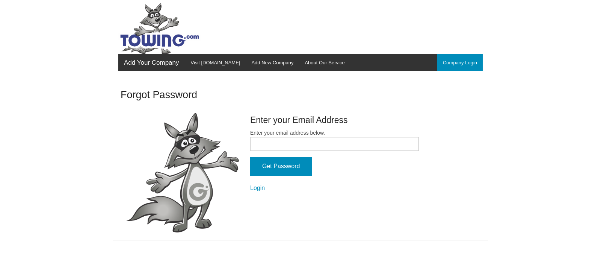  Describe the element at coordinates (183, 173) in the screenshot. I see `img: fox-Presenting.png` at that location.